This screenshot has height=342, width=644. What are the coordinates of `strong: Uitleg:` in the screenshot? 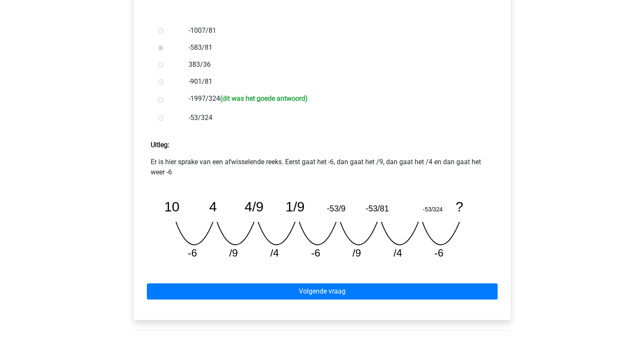 It's located at (160, 144).